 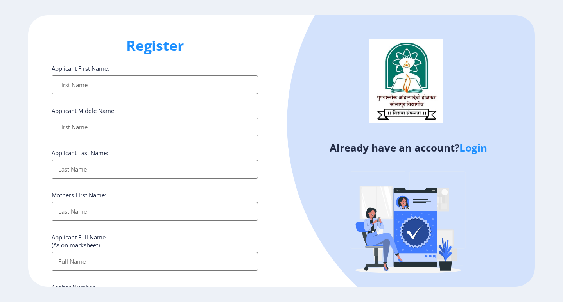 What do you see at coordinates (406, 81) in the screenshot?
I see `img: logo` at bounding box center [406, 81].